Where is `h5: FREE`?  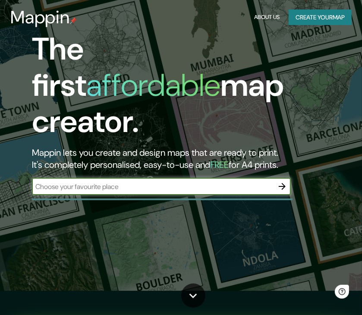
h5: FREE is located at coordinates (219, 165).